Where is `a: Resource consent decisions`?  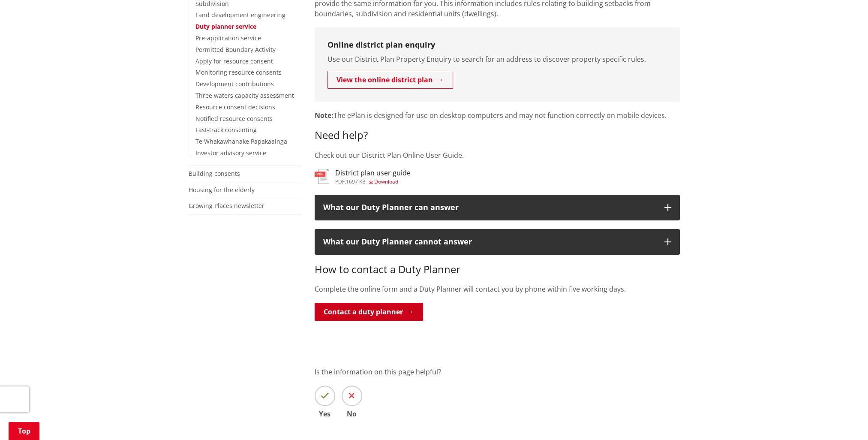
a: Resource consent decisions is located at coordinates (235, 107).